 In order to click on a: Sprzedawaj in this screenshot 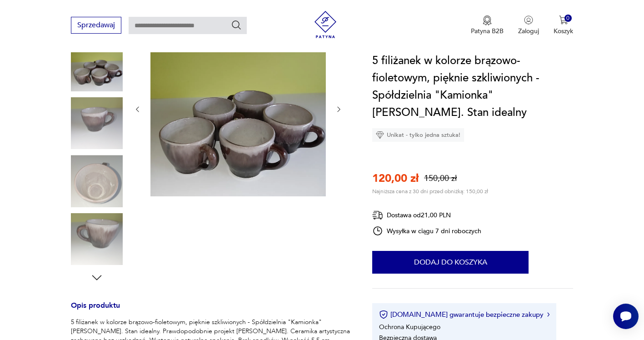, I will do `click(96, 25)`.